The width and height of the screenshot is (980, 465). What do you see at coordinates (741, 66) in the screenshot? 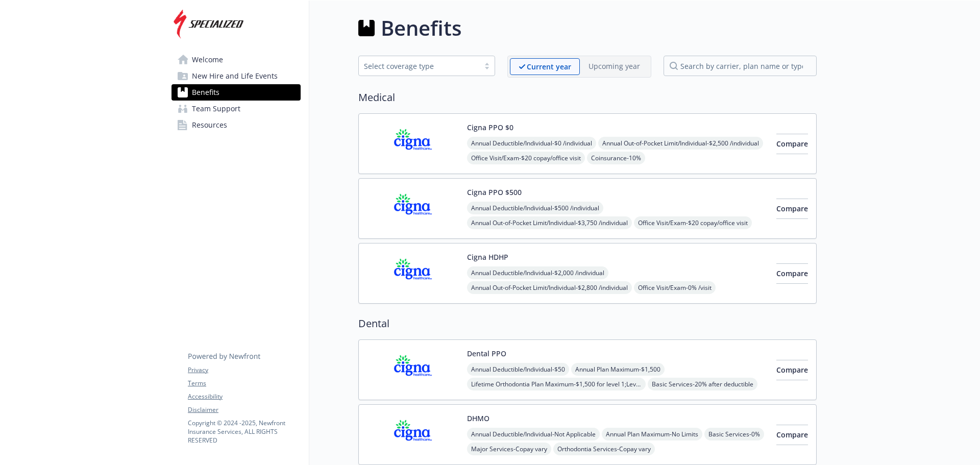
I see `input: search by carrier, plan name or type` at bounding box center [741, 66].